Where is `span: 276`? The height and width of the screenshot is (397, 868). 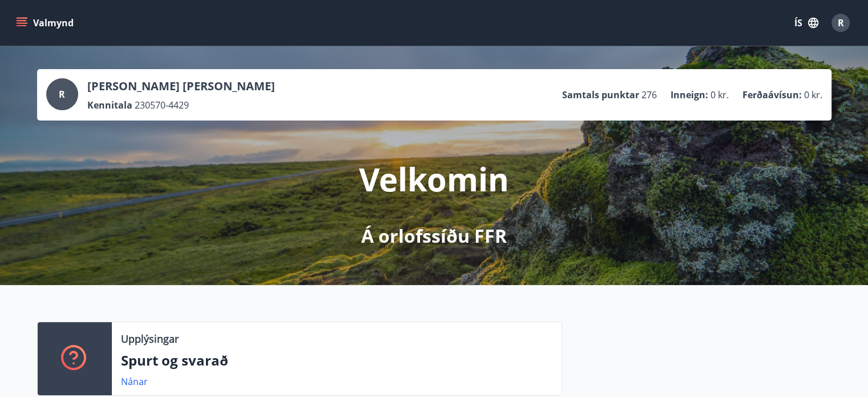 span: 276 is located at coordinates (649, 95).